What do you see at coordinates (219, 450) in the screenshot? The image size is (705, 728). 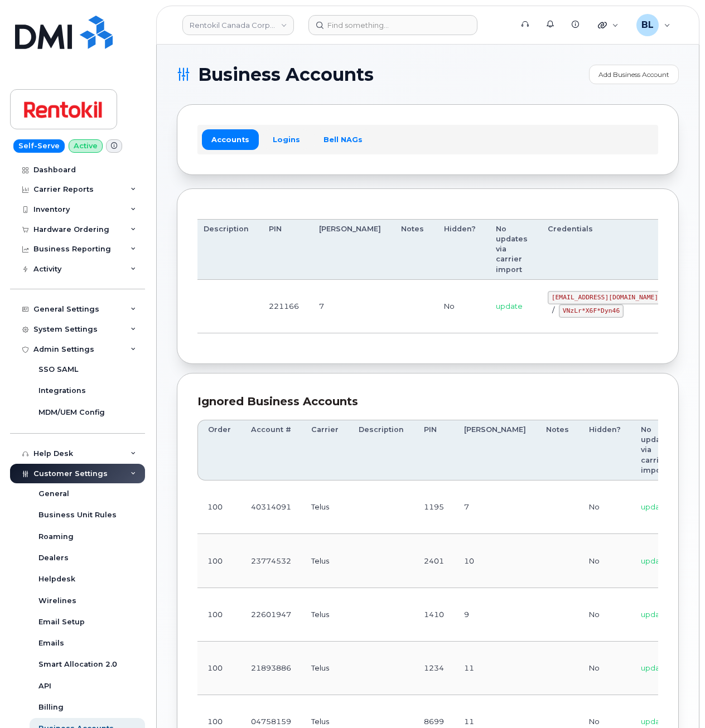 I see `th: Order` at bounding box center [219, 450].